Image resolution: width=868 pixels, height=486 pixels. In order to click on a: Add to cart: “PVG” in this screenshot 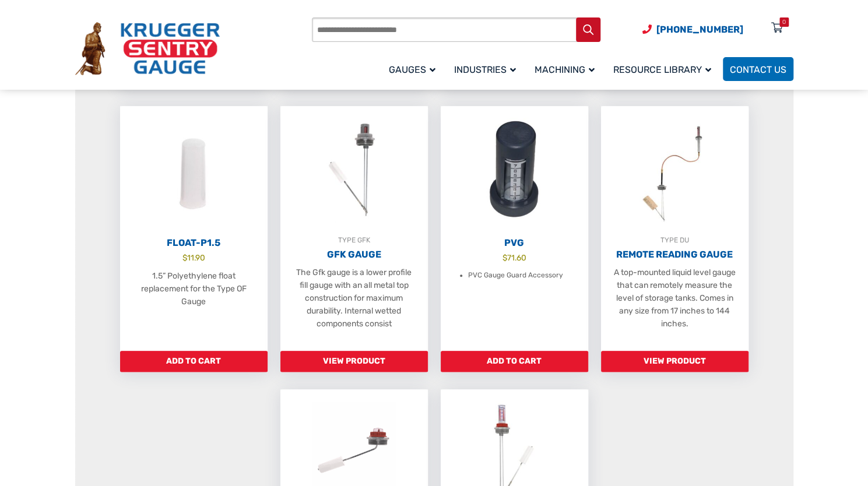, I will do `click(514, 361)`.